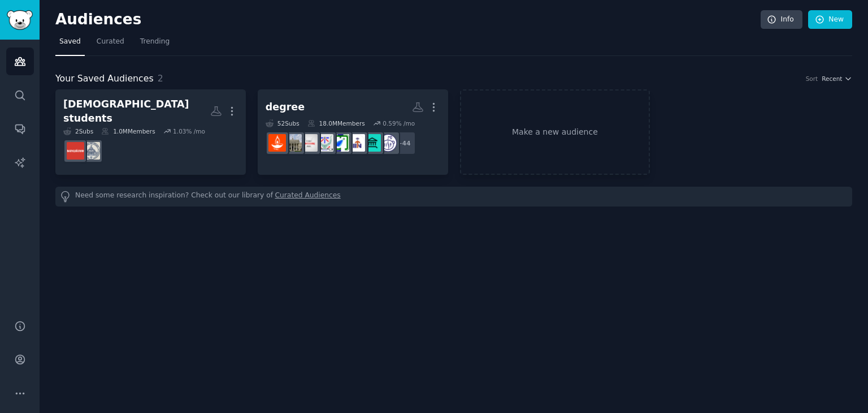  What do you see at coordinates (75, 151) in the screenshot?
I see `img: bangalore` at bounding box center [75, 151].